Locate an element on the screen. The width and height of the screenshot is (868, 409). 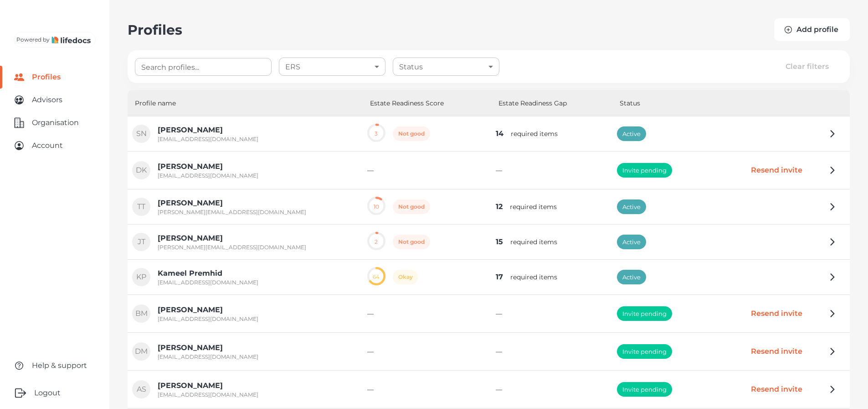
div: JT is located at coordinates (141, 242).